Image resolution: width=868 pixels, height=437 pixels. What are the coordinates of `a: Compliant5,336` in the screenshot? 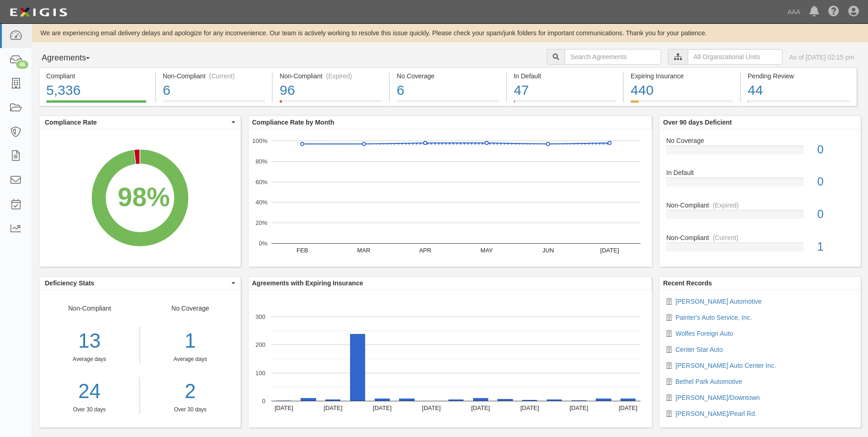 It's located at (97, 104).